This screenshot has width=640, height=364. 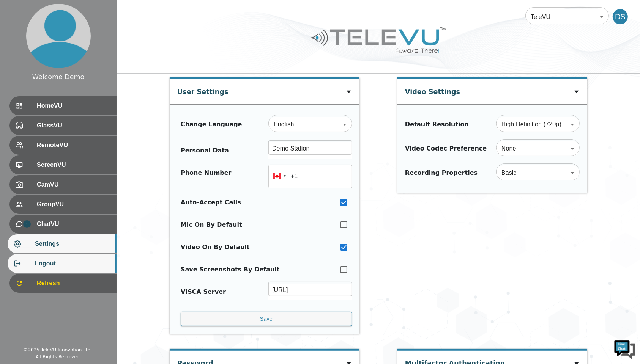 What do you see at coordinates (57, 350) in the screenshot?
I see `div: © 2025 TeleVU Innovation Ltd.` at bounding box center [57, 350].